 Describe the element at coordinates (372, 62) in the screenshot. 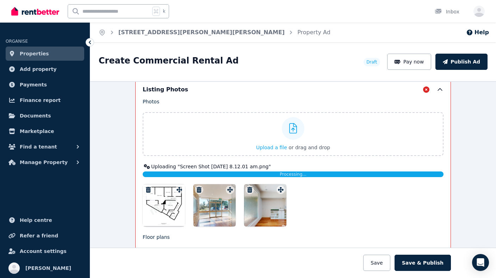

I see `span: Draft` at that location.